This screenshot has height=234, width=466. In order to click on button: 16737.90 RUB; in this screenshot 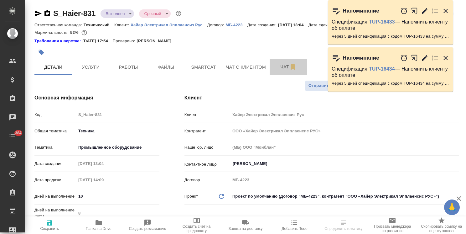, I will do `click(84, 33)`.